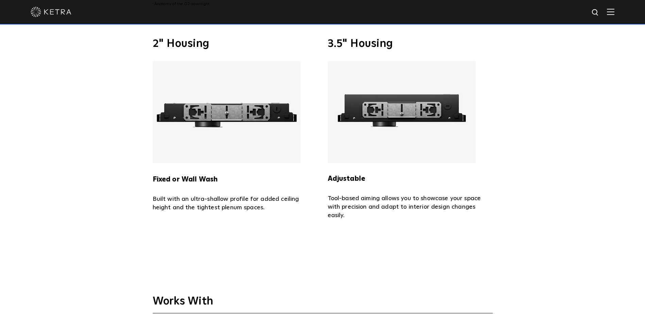 The height and width of the screenshot is (314, 645). Describe the element at coordinates (347, 179) in the screenshot. I see `strong: Adjustable` at that location.